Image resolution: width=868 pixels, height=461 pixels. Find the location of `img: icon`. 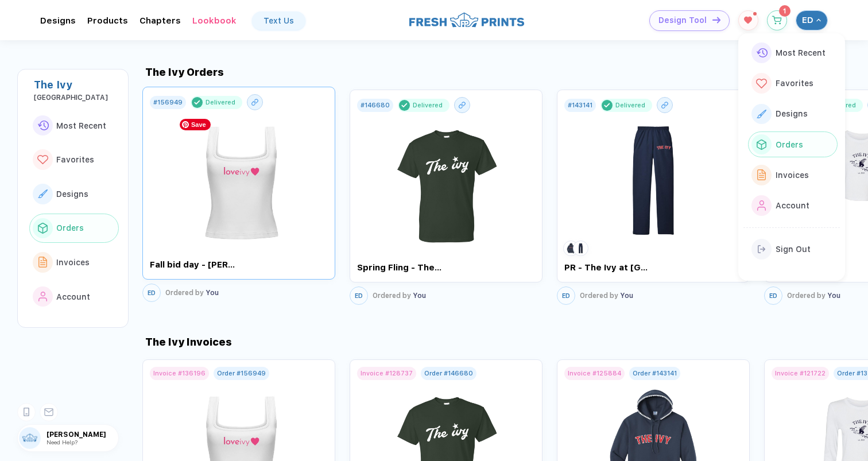

img: icon is located at coordinates (716, 19).